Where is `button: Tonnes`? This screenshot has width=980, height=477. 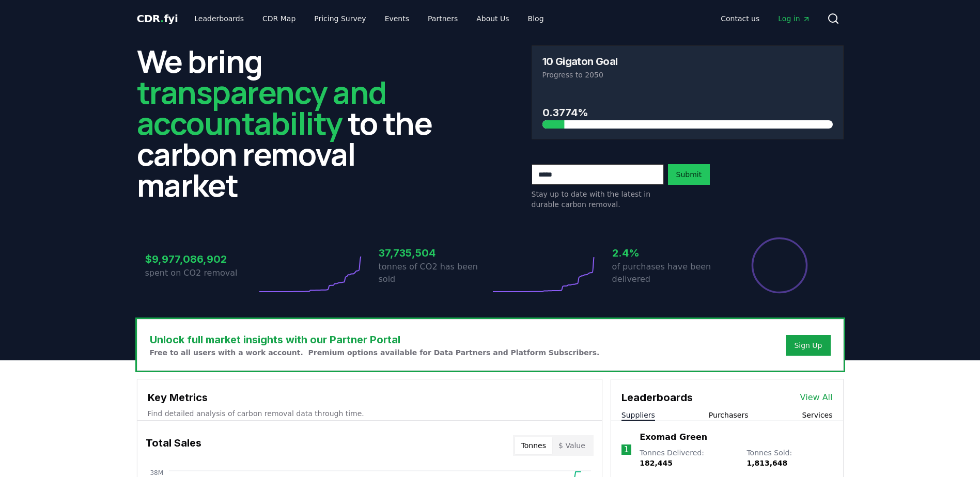
button: Tonnes is located at coordinates (534, 445).